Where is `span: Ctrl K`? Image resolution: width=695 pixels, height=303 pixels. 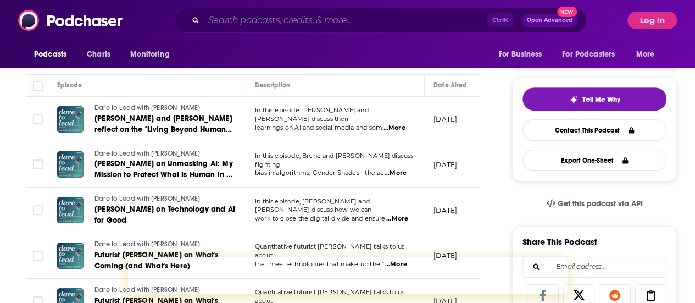 span: Ctrl K is located at coordinates (500, 20).